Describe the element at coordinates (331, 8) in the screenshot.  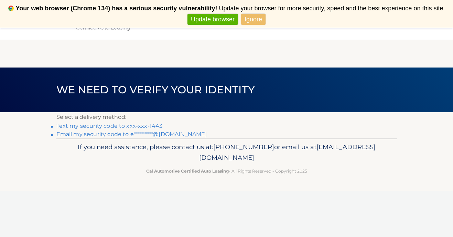
I see `span: Update your browser for more security, speed and the best experience on this site.` at that location.